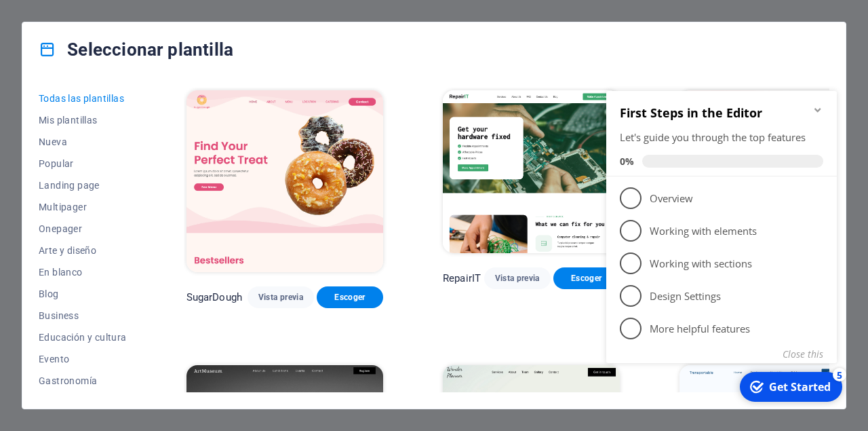 Image resolution: width=868 pixels, height=431 pixels. What do you see at coordinates (130, 120) in the screenshot?
I see `p: Overview` at bounding box center [130, 120].